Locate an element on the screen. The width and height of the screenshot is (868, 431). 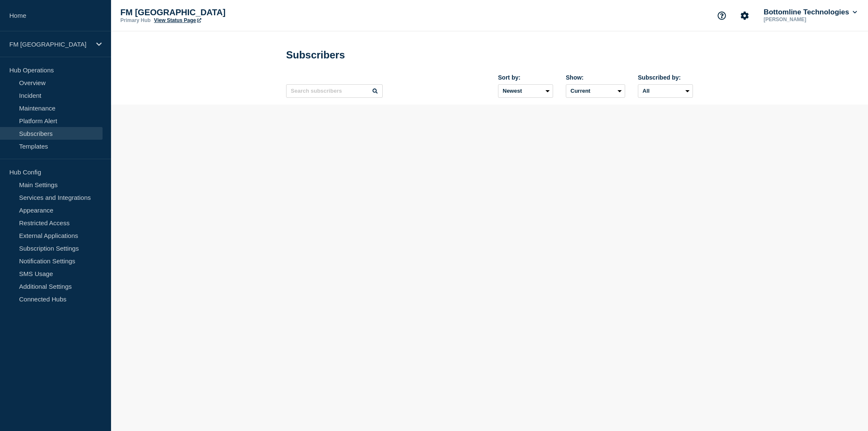
select: Subscribed by is located at coordinates (665, 91).